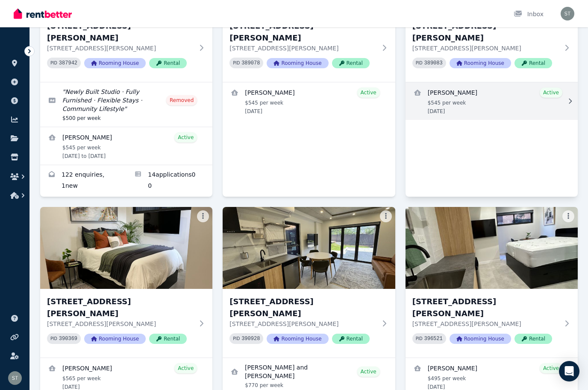 Image resolution: width=588 pixels, height=390 pixels. Describe the element at coordinates (126, 105) in the screenshot. I see `a: Edit listing: Newly Built Studio · Fully Furnished · Flexible Stays · Community Lifestyle` at that location.